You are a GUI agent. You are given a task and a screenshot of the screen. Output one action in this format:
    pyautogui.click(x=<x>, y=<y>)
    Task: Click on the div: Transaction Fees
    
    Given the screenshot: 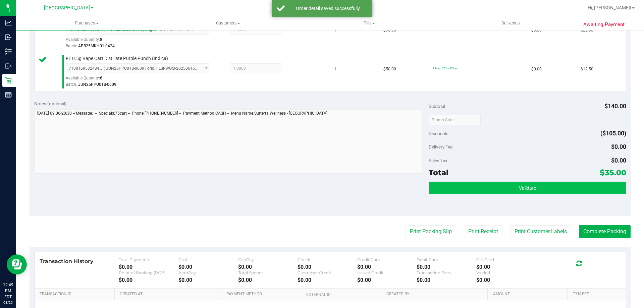 What is the action you would take?
    pyautogui.click(x=446, y=272)
    